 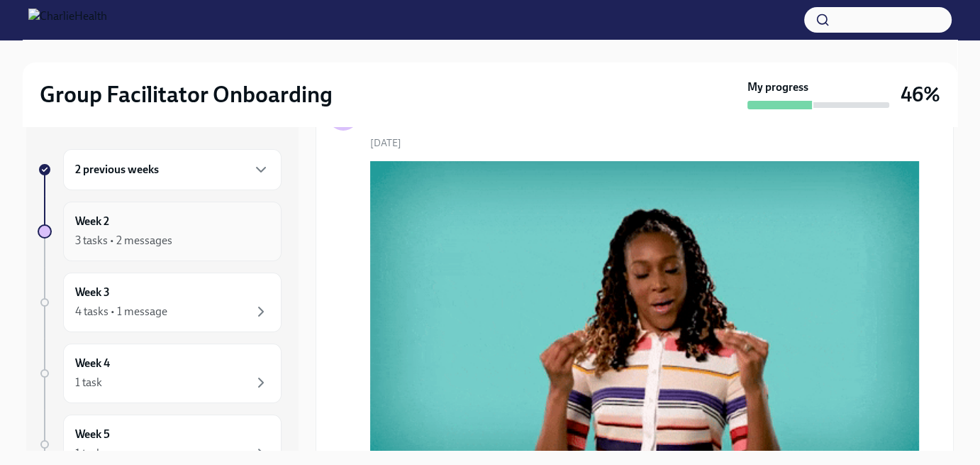 What do you see at coordinates (68, 20) in the screenshot?
I see `img: CharlieHealth` at bounding box center [68, 20].